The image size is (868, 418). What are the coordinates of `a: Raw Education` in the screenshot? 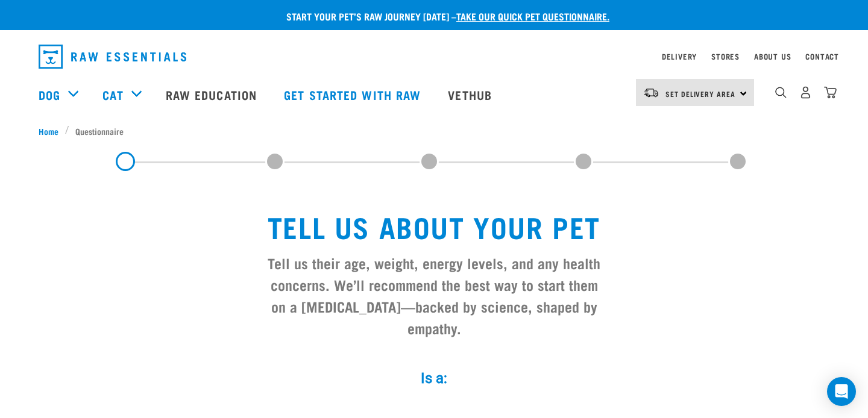 It's located at (213, 94).